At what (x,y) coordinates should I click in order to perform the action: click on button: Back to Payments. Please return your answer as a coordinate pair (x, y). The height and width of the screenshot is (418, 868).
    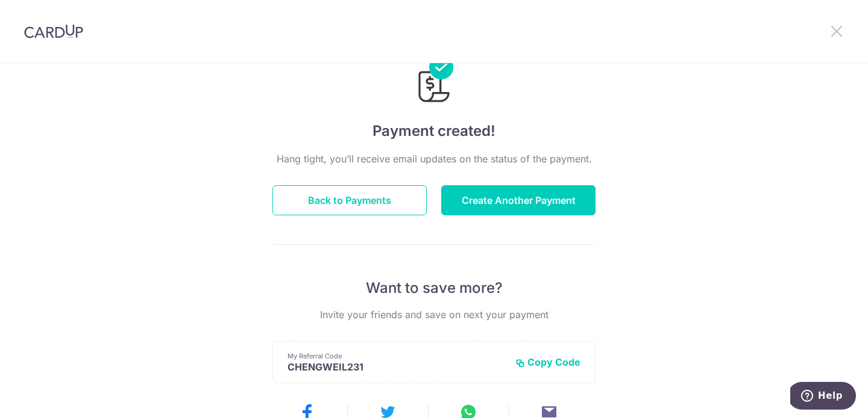
    Looking at the image, I should click on (349, 200).